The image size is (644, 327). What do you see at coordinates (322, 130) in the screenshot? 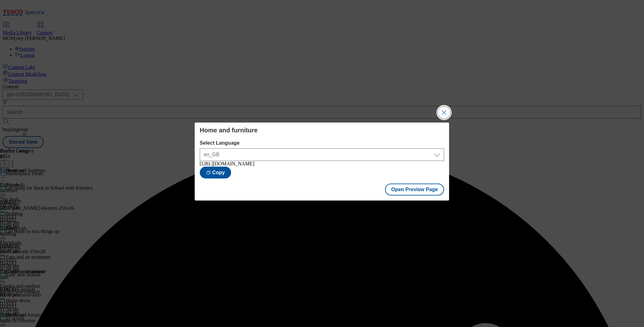
I see `h4: Home and furniture` at bounding box center [322, 130].